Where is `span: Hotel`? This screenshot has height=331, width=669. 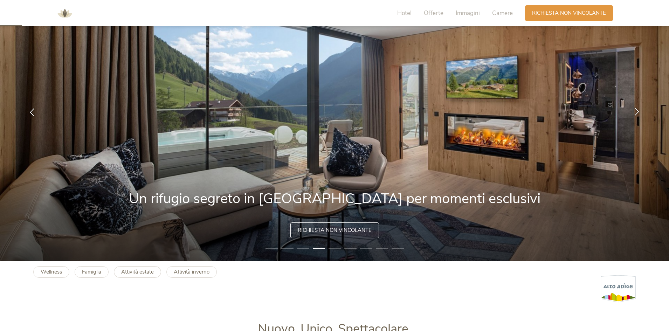
span: Hotel is located at coordinates (404, 13).